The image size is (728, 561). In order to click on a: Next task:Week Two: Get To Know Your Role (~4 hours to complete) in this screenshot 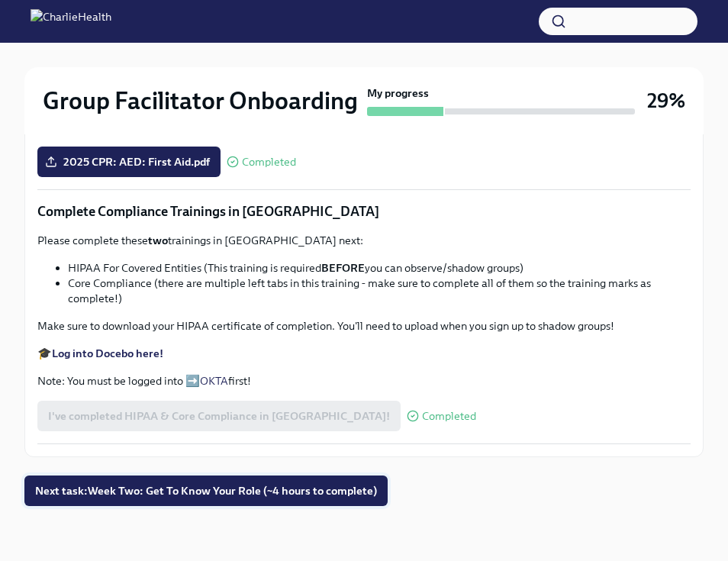, I will do `click(206, 491)`.